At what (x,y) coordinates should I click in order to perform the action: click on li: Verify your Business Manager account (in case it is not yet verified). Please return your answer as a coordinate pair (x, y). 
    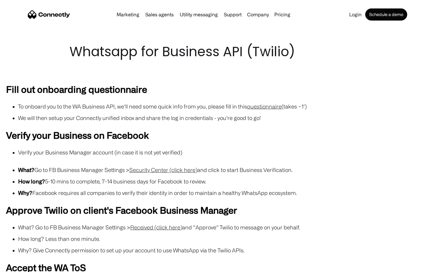
    Looking at the image, I should click on (223, 152).